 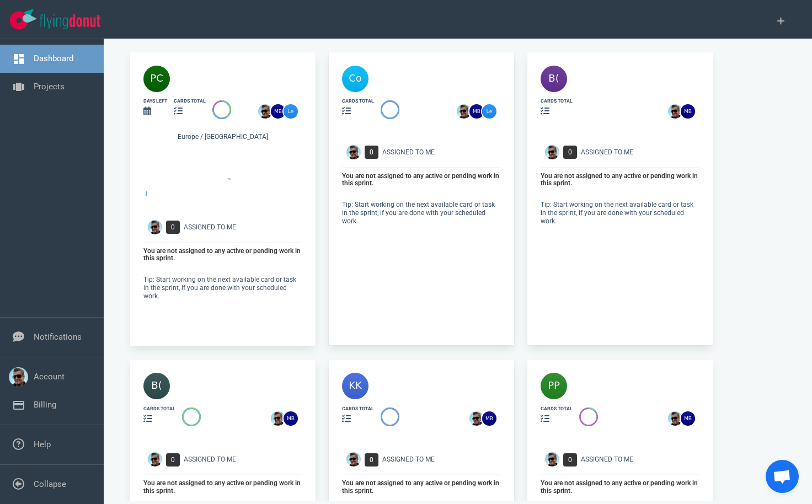 I want to click on a: Help, so click(x=42, y=444).